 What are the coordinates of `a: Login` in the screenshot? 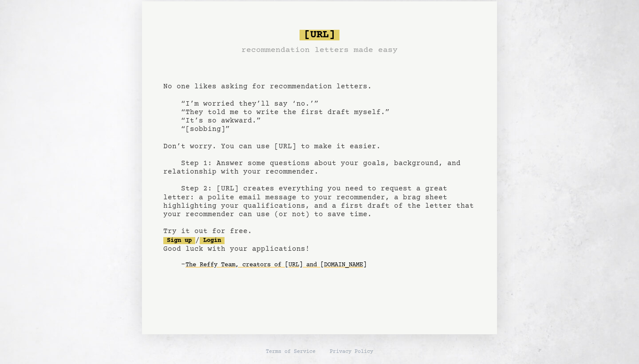 It's located at (212, 241).